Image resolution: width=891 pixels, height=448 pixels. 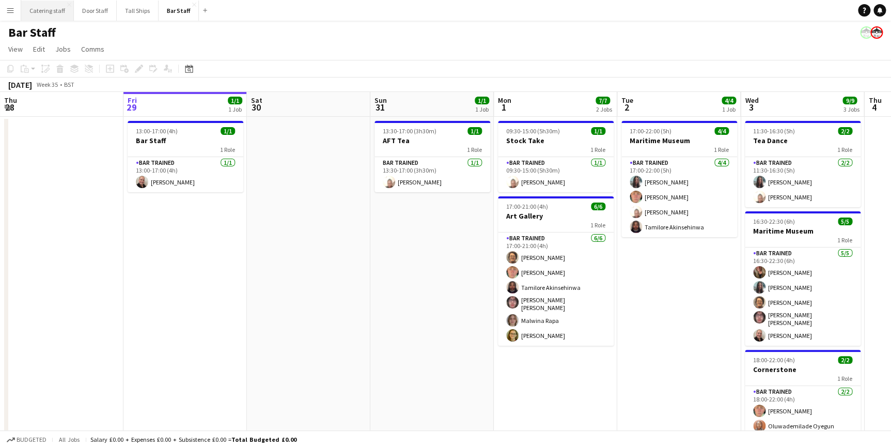 I want to click on span: Fri, so click(x=132, y=100).